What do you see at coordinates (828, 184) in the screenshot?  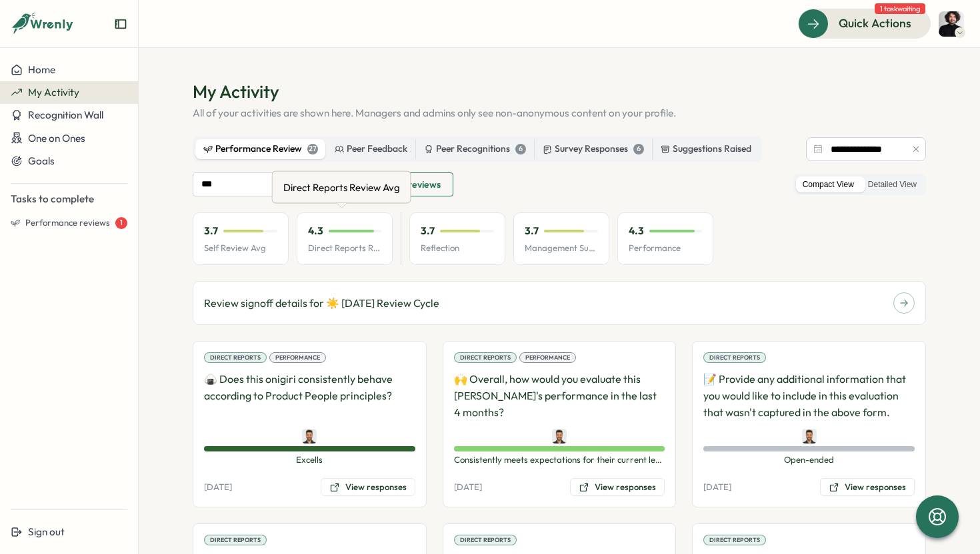 I see `label: Compact View` at bounding box center [828, 184].